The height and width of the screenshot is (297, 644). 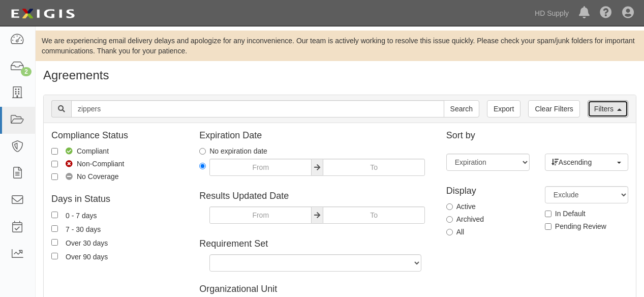 What do you see at coordinates (339, 46) in the screenshot?
I see `div: We are experiencing email delivery delays and apologize for any inconvenience. Our team is active...` at bounding box center [339, 46].